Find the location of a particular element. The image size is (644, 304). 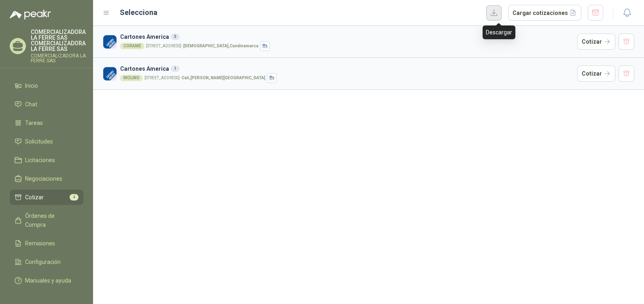

div: MOLINO is located at coordinates (131, 78).